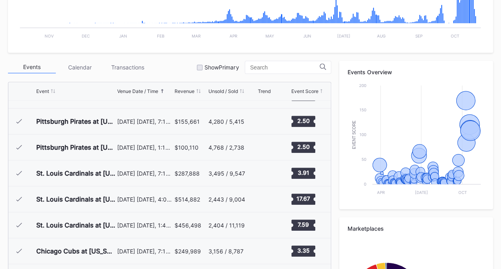 The image size is (501, 269). Describe the element at coordinates (227, 199) in the screenshot. I see `div: 2,443 / 9,004` at that location.